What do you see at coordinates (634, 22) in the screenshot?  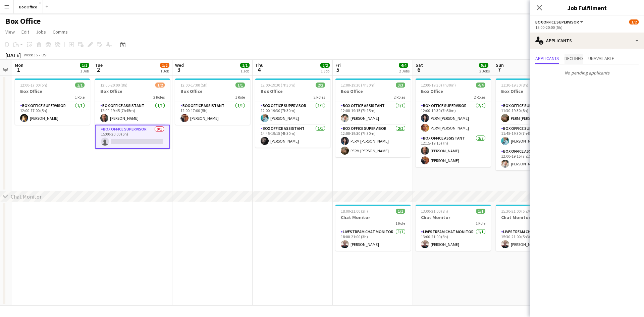 I see `span: 1/2` at bounding box center [634, 22].